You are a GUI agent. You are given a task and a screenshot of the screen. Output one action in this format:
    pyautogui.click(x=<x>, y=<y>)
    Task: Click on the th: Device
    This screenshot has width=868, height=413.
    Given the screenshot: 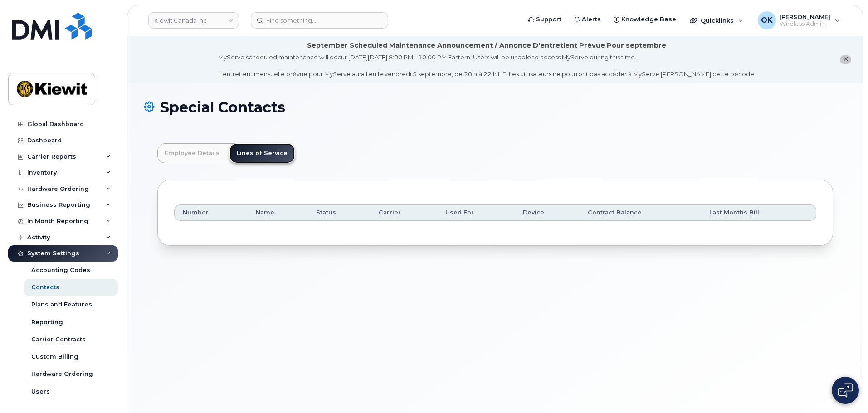 What is the action you would take?
    pyautogui.click(x=547, y=213)
    